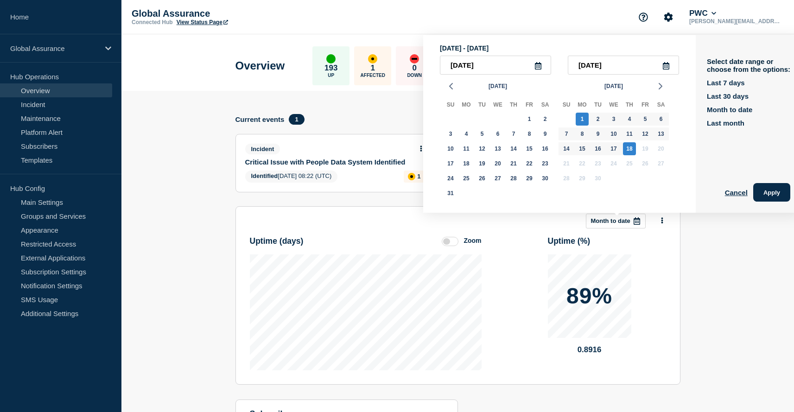 The image size is (794, 412). Describe the element at coordinates (566, 149) in the screenshot. I see `div: Sunday, Sep 14, 2025` at that location.